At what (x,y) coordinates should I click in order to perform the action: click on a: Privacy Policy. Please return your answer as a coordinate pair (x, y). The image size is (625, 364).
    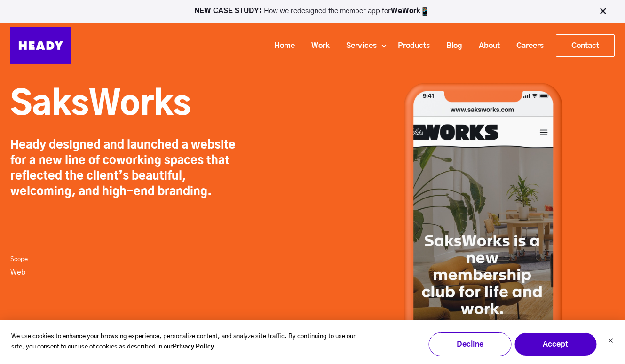
    Looking at the image, I should click on (193, 347).